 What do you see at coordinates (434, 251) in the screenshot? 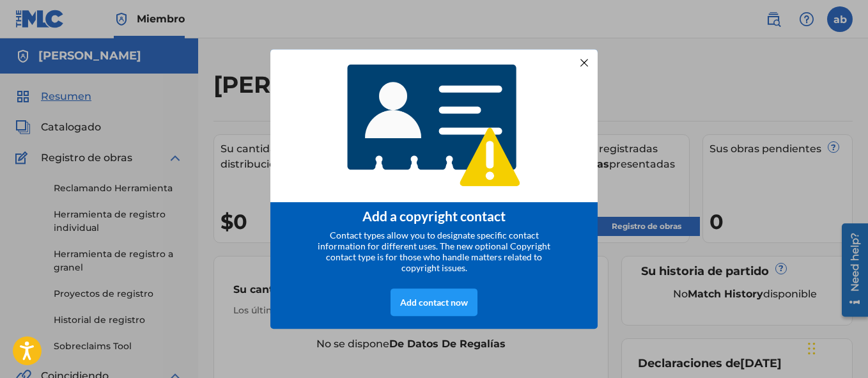
I see `span: Contact types allow you to designate specific contact information for different uses. The new opt...` at bounding box center [434, 251].